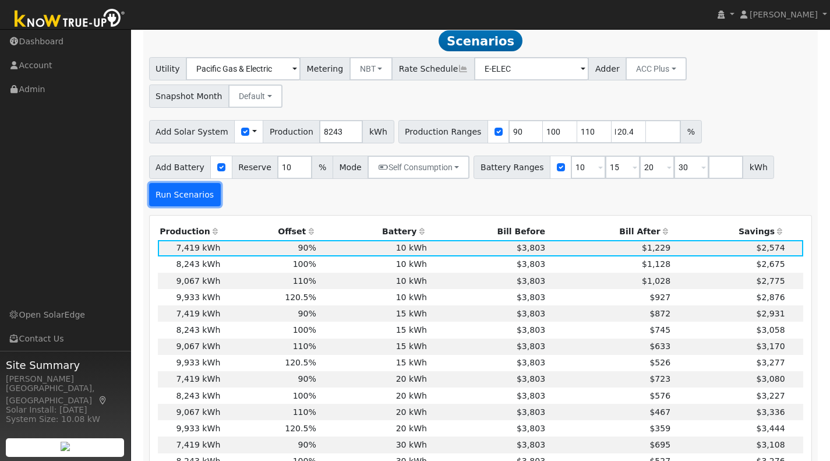 This screenshot has height=461, width=830. I want to click on span: $927, so click(660, 297).